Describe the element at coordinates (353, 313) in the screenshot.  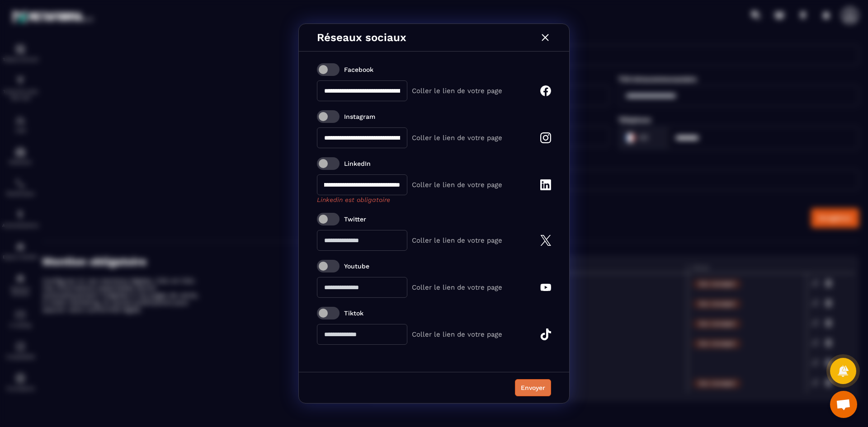
I see `p: Tiktok` at that location.